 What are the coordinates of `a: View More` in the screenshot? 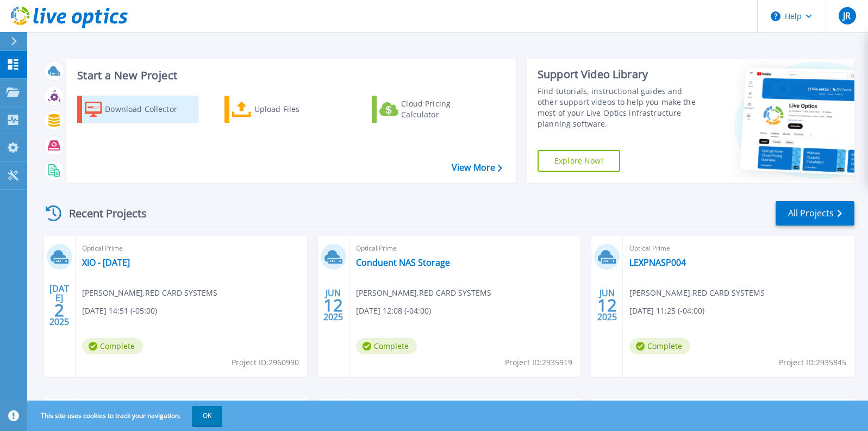 It's located at (477, 167).